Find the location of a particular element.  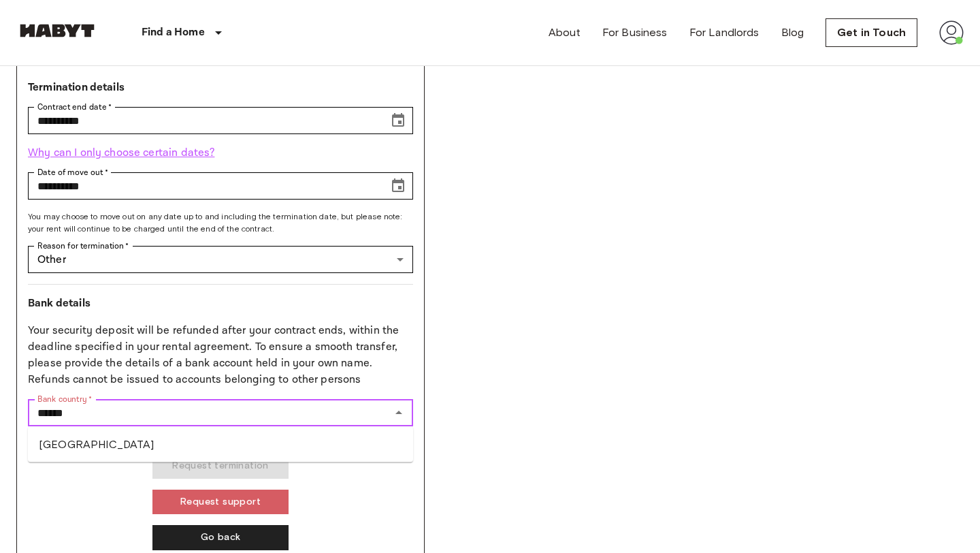

button: Close is located at coordinates (399, 413).